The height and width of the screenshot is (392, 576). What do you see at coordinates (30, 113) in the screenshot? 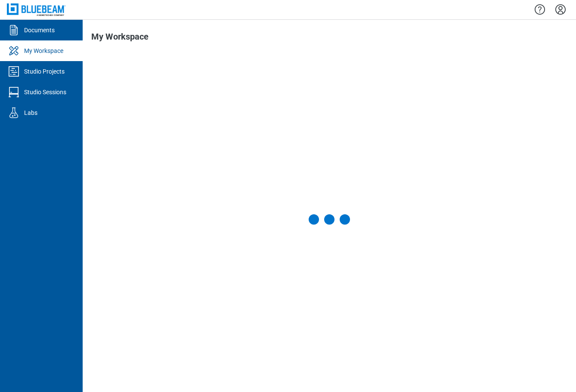
I see `div: Labs` at bounding box center [30, 113].